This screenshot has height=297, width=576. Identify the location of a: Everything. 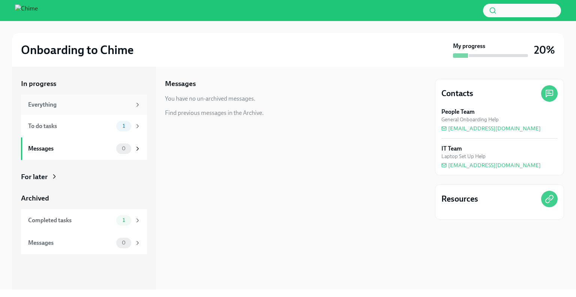
(84, 105).